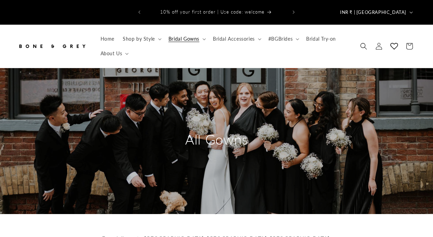  I want to click on summary: Search, so click(364, 46).